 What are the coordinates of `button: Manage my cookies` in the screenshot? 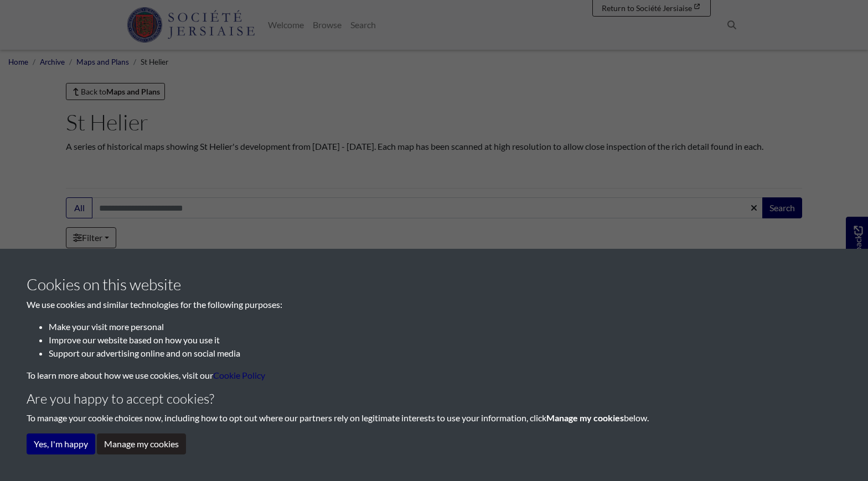 It's located at (142, 444).